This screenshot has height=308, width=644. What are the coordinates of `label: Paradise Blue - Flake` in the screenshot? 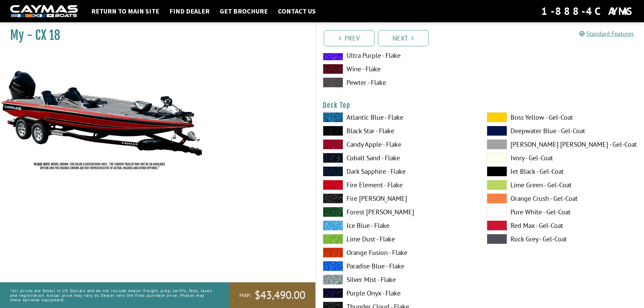 It's located at (398, 266).